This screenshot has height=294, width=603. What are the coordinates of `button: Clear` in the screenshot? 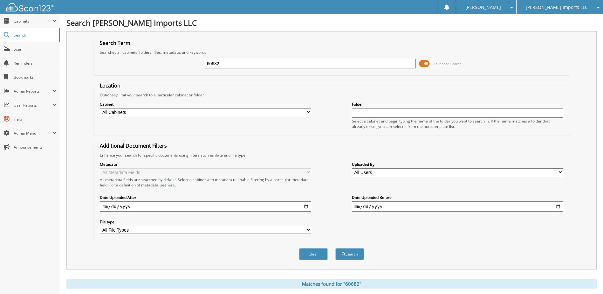 It's located at (313, 253).